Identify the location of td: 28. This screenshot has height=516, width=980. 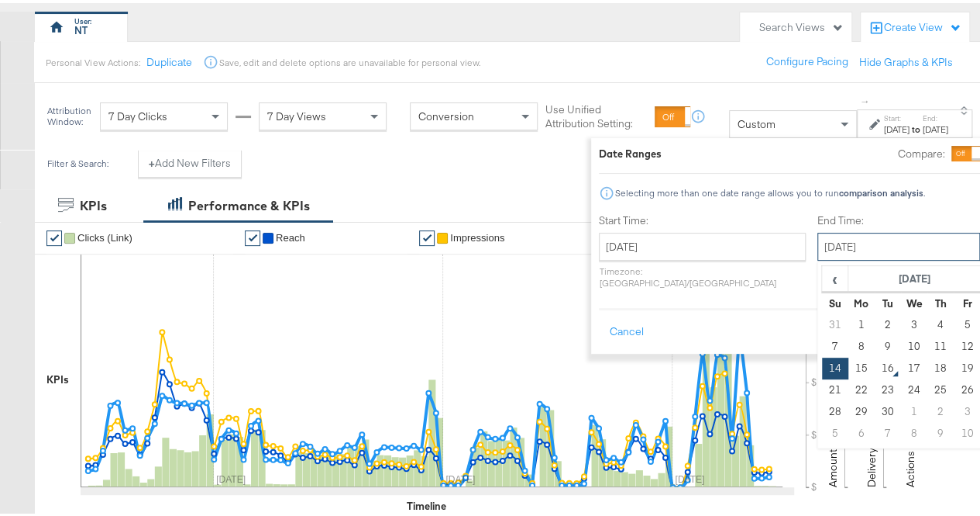
(834, 408).